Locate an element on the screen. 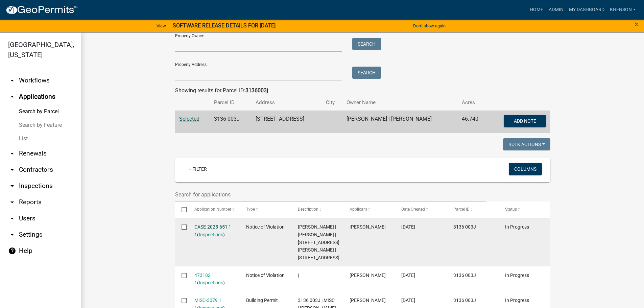  datatable-header-cell: Date Created is located at coordinates (421, 210).